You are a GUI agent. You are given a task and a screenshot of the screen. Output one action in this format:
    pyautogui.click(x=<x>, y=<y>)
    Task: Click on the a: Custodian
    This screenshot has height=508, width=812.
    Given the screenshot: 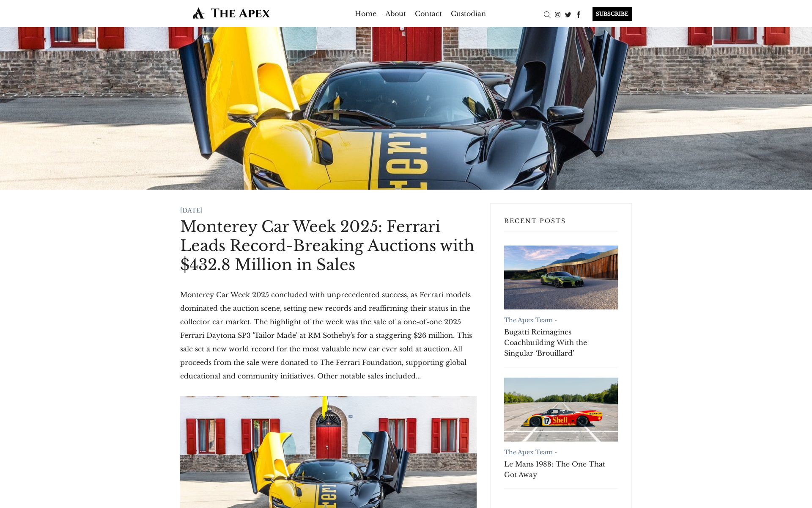 What is the action you would take?
    pyautogui.click(x=468, y=14)
    